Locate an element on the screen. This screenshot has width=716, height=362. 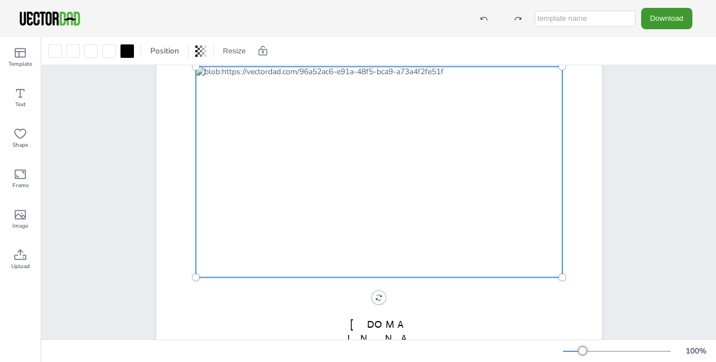
img: VectorDad-1.png is located at coordinates (50, 19).